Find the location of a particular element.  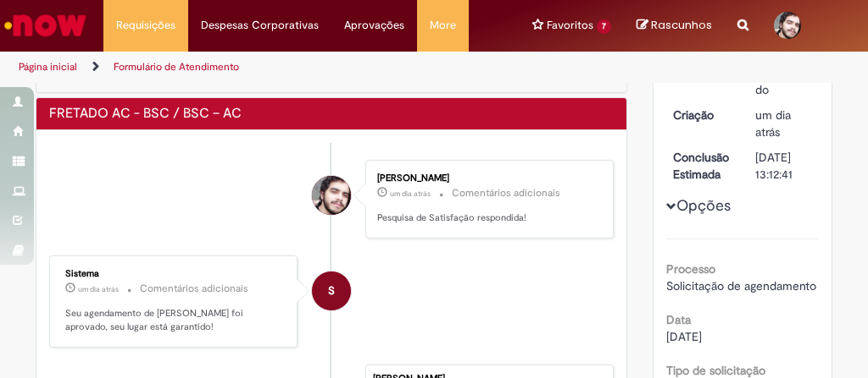

span: Despesas Corporativas is located at coordinates (259, 25).